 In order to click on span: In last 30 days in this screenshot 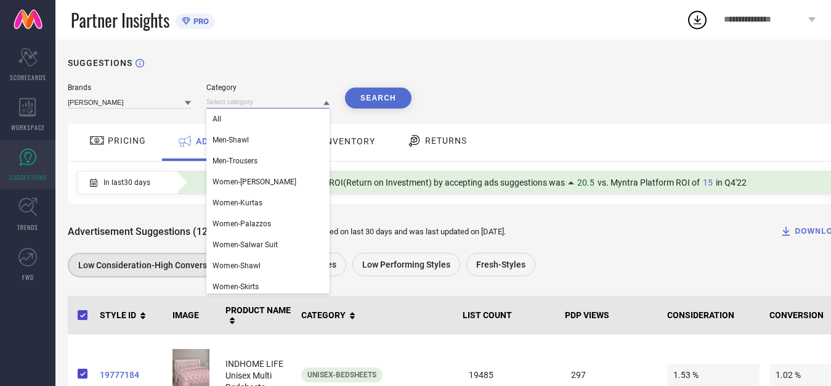, I will do `click(127, 182)`.